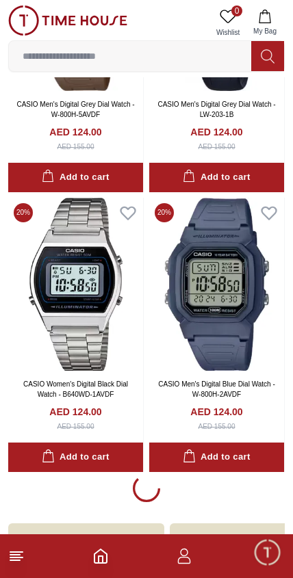 This screenshot has width=293, height=578. What do you see at coordinates (216, 284) in the screenshot?
I see `img: CASIO Men's Digital Blue Dial Watch - W-800H-2AVDF` at bounding box center [216, 284].